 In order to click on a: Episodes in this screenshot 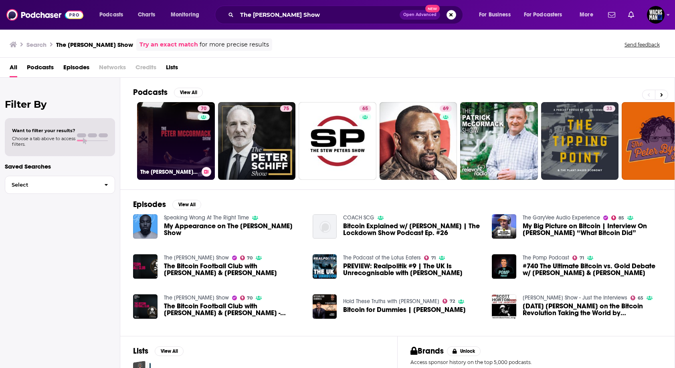, I will do `click(76, 69)`.